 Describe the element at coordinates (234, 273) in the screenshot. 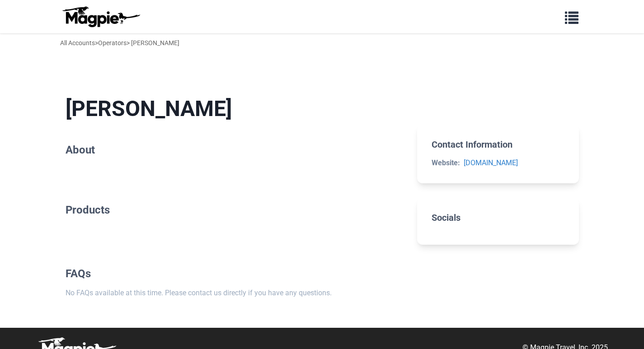

I see `h2: FAQs` at that location.